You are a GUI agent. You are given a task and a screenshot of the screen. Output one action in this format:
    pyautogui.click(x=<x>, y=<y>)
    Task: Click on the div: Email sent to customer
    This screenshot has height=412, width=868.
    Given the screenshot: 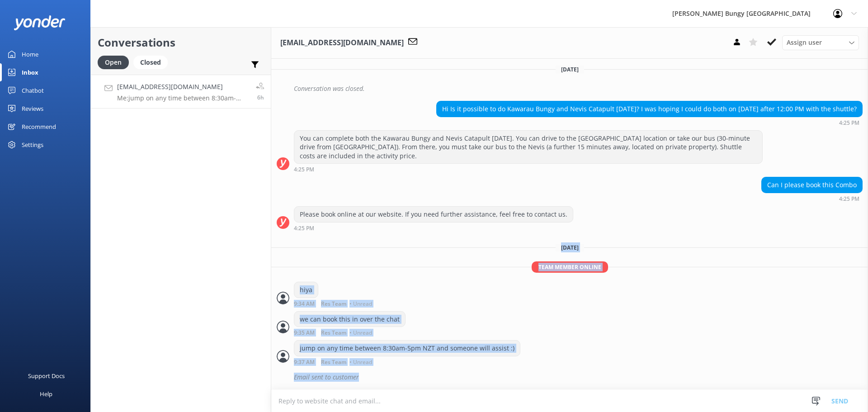 What is the action you would take?
    pyautogui.click(x=578, y=377)
    